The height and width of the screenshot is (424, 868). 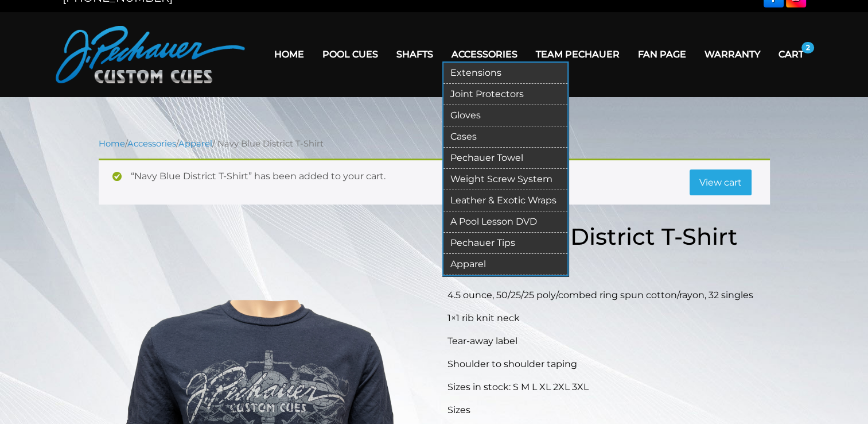 I want to click on a: A Pool Lesson DVD, so click(x=505, y=221).